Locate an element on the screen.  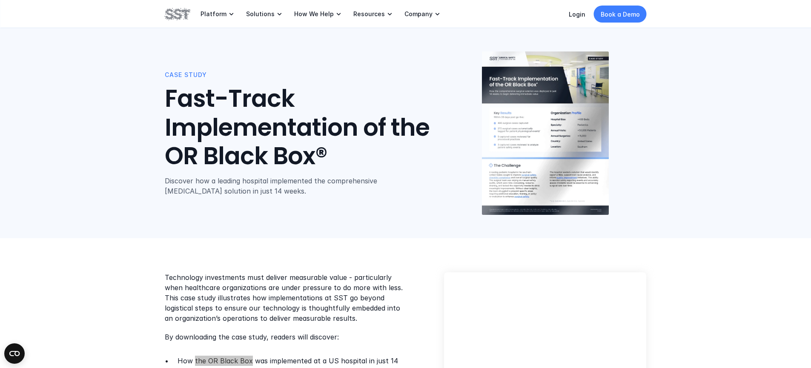
p: How We Help is located at coordinates (314, 14).